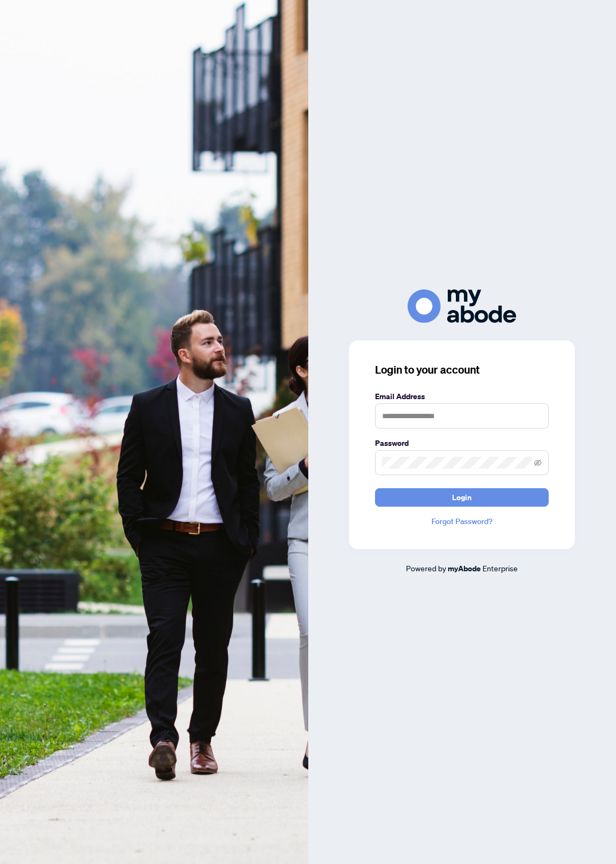 This screenshot has width=616, height=864. Describe the element at coordinates (500, 568) in the screenshot. I see `span: Enterprise` at that location.